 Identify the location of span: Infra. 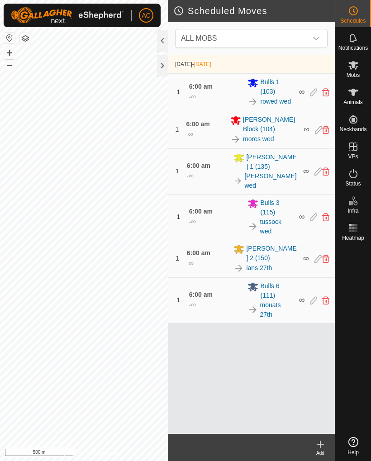
(353, 211).